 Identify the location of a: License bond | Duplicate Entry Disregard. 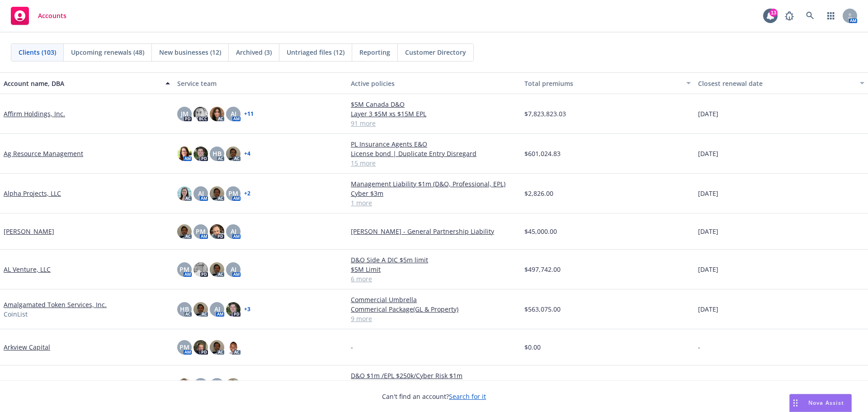
(434, 153).